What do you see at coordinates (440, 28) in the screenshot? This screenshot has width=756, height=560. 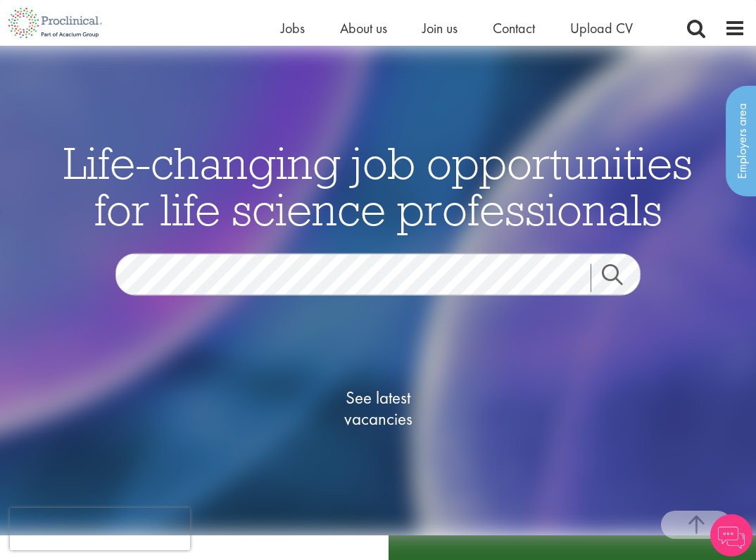 I see `a: Join us` at bounding box center [440, 28].